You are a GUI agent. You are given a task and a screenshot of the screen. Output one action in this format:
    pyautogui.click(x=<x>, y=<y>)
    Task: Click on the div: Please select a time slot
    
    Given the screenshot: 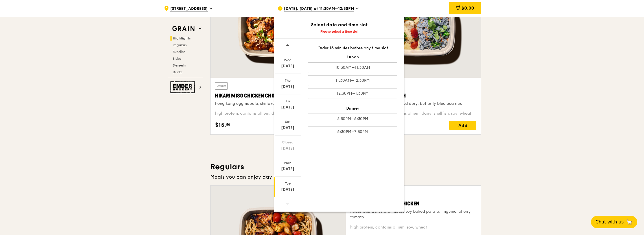 What is the action you would take?
    pyautogui.click(x=339, y=32)
    